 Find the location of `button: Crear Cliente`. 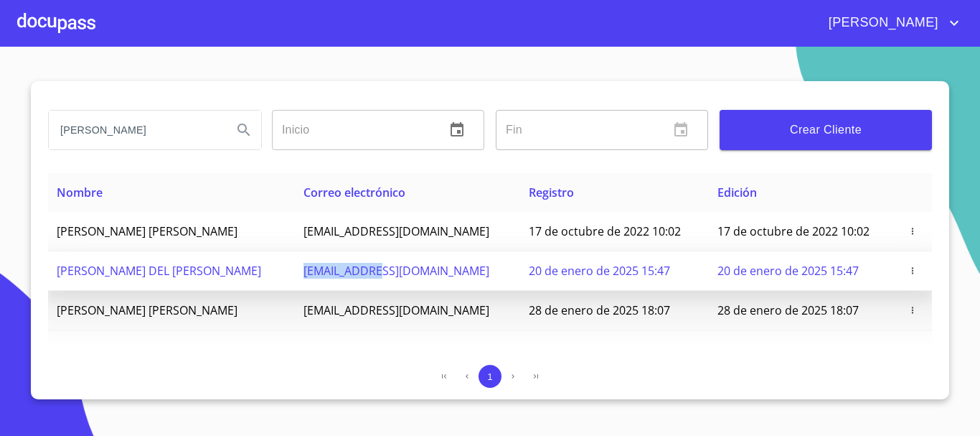

button: Crear Cliente is located at coordinates (826, 130).